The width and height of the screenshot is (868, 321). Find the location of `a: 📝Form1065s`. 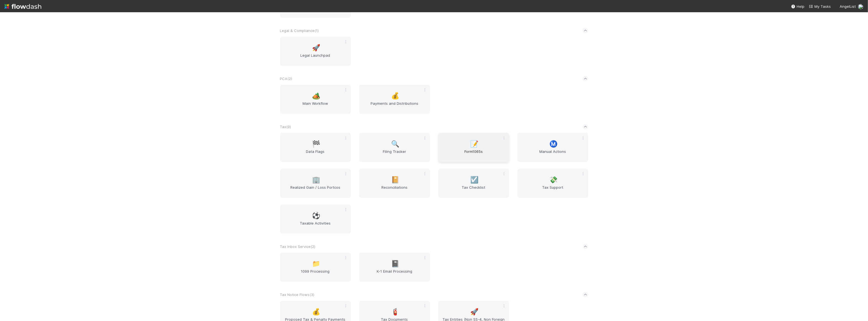

a: 📝Form1065s is located at coordinates (474, 147).